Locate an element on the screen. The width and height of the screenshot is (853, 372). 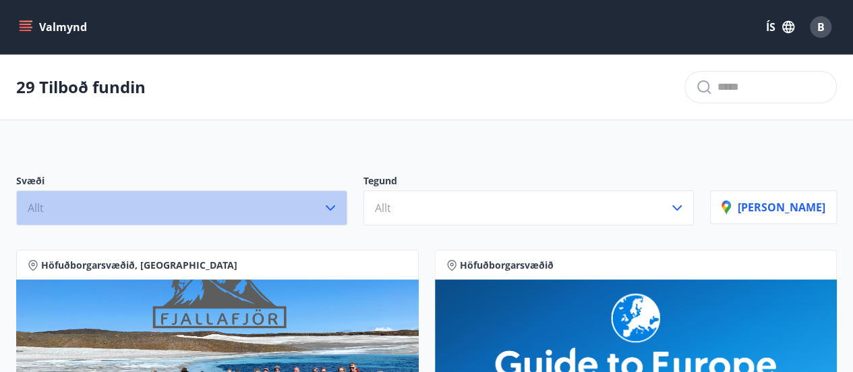
p: 29 Tilboð fundin is located at coordinates (81, 87).